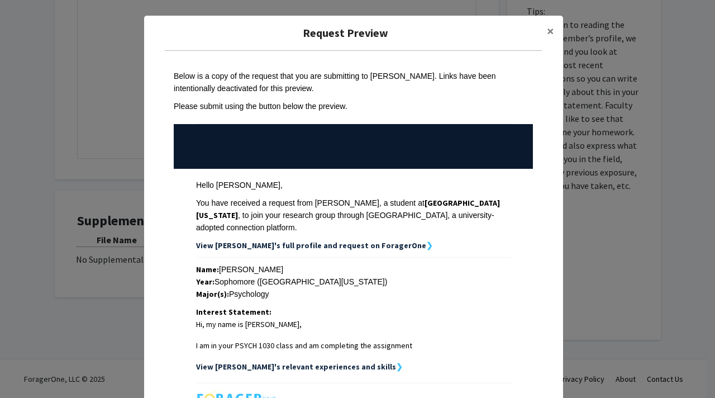  Describe the element at coordinates (207, 269) in the screenshot. I see `strong: Name:` at that location.